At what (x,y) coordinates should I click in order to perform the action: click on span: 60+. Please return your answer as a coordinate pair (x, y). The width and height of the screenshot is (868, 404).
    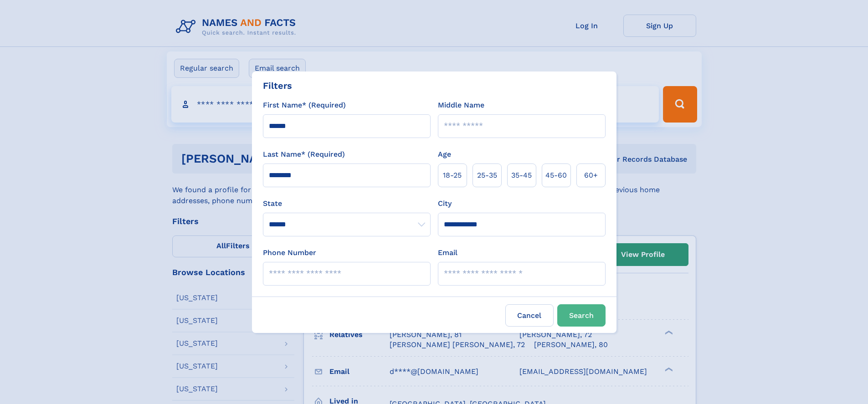
    Looking at the image, I should click on (592, 176).